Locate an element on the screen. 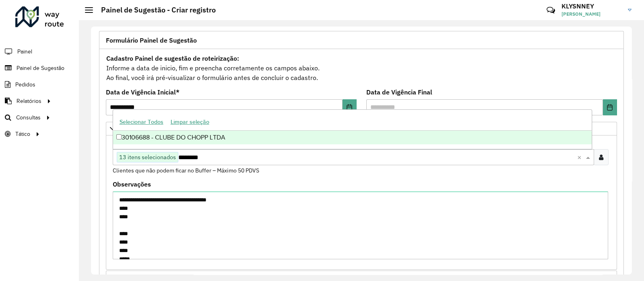 This screenshot has width=644, height=281. span: Tático is located at coordinates (23, 134).